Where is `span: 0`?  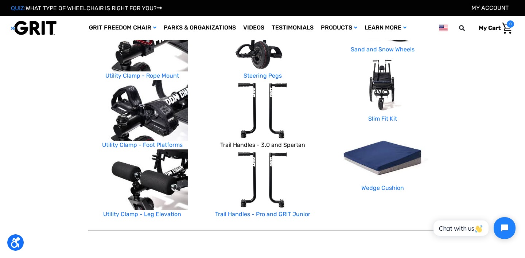 span: 0 is located at coordinates (511, 24).